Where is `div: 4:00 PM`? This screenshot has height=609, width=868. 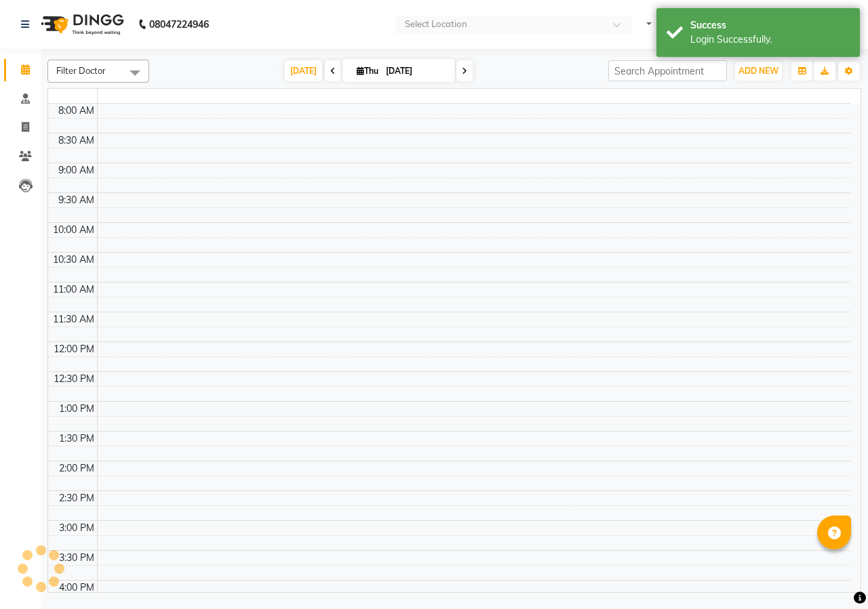
div: 4:00 PM is located at coordinates (77, 587).